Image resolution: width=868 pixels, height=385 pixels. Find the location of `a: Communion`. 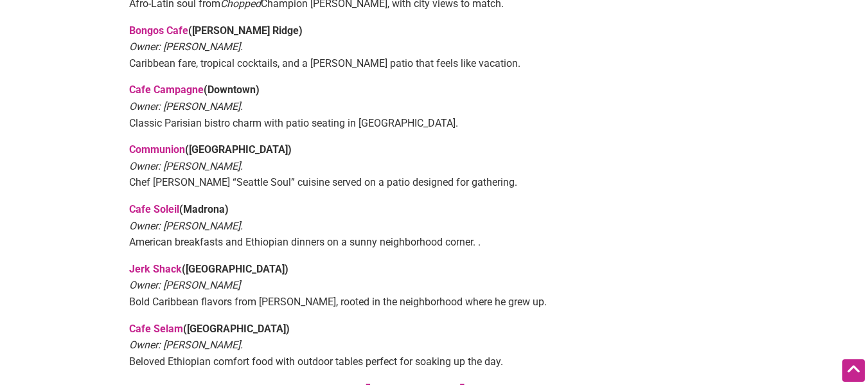

a: Communion is located at coordinates (157, 149).